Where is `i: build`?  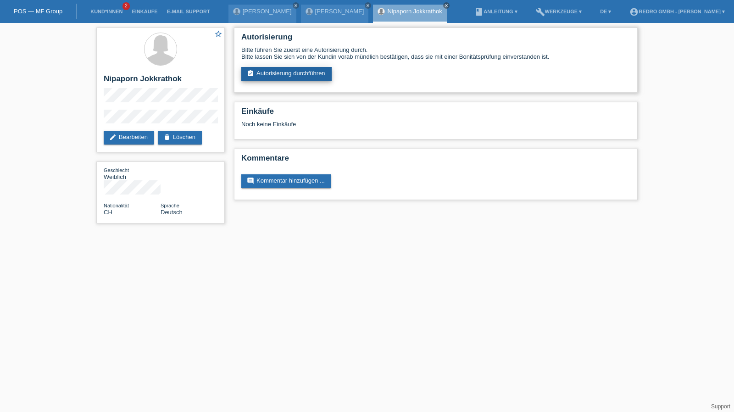
i: build is located at coordinates (540, 12).